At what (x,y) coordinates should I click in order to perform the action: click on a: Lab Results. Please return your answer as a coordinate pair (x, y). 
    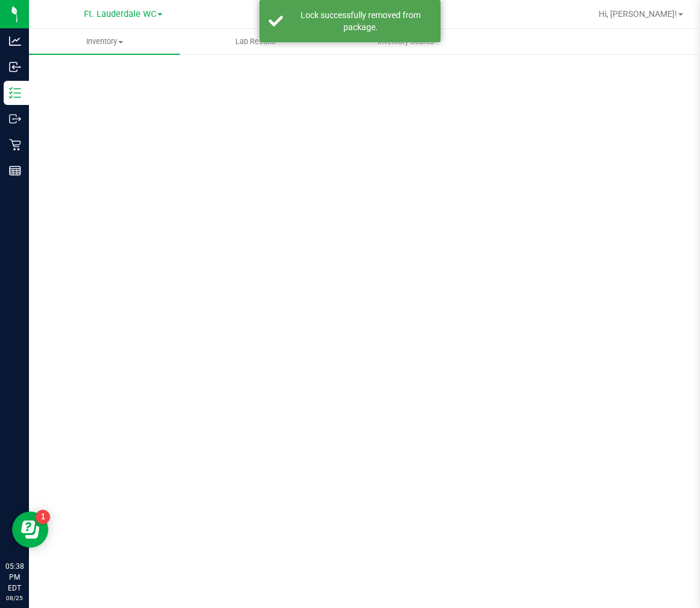
    Looking at the image, I should click on (255, 42).